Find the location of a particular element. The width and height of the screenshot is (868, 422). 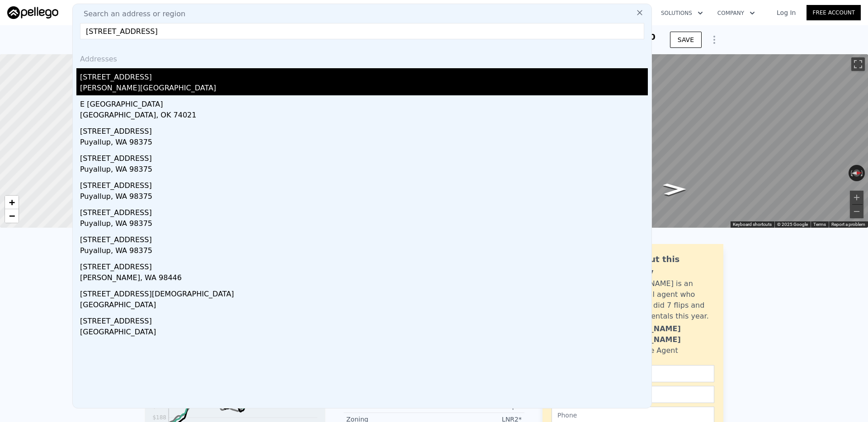

a: Log In is located at coordinates (786, 12).